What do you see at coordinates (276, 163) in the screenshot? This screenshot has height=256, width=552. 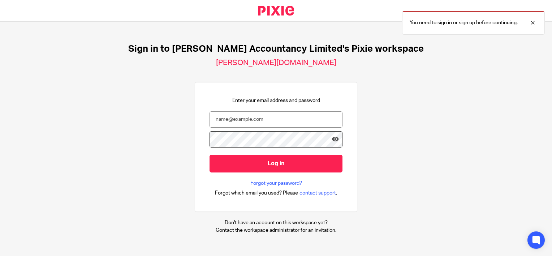 I see `input: Log in` at bounding box center [276, 163].